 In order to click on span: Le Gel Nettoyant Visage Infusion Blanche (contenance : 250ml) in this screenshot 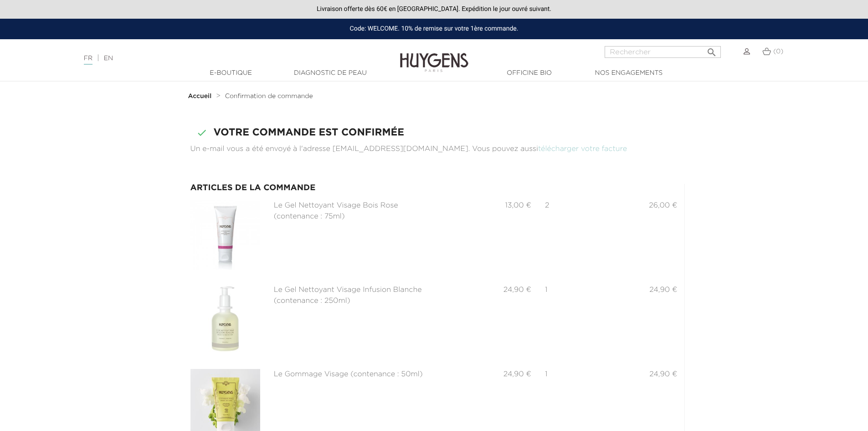, I will do `click(347, 295)`.